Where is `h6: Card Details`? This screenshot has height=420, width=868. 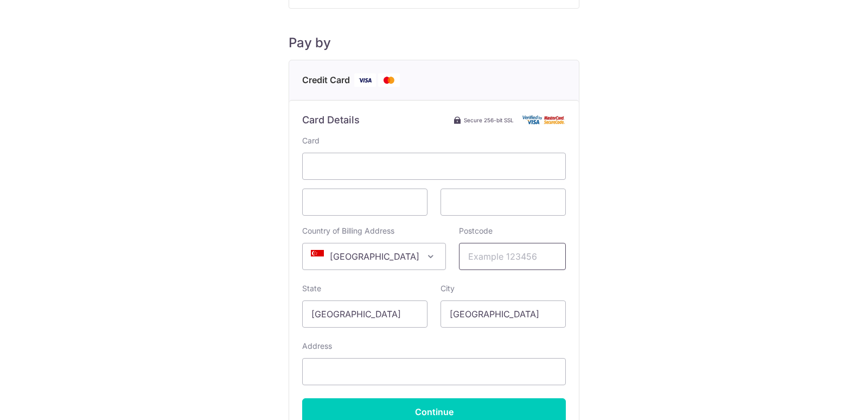
h6: Card Details is located at coordinates (331, 120).